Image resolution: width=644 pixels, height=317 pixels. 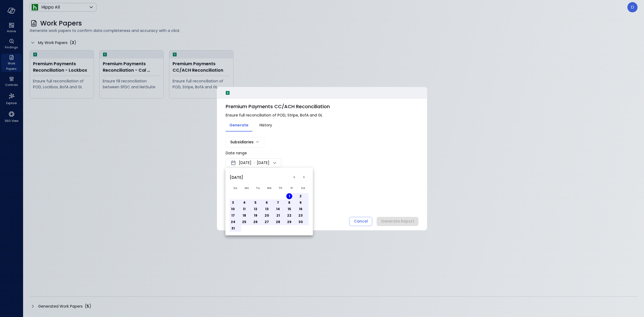 I want to click on button: Wednesday, August 27th, 2025, selected, so click(x=267, y=222).